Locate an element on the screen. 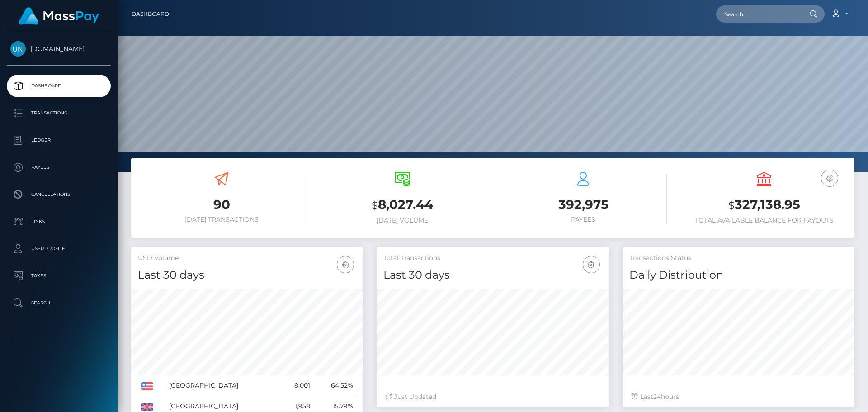 The image size is (868, 412). img: US.png is located at coordinates (147, 386).